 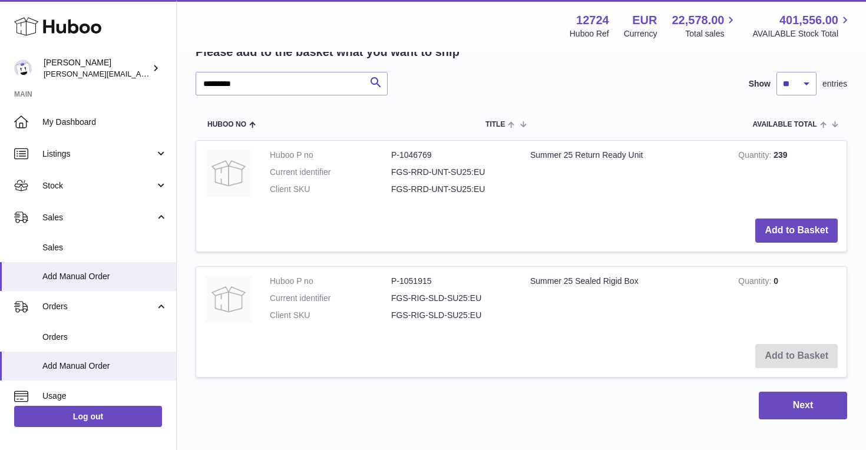 I want to click on label: Show, so click(x=759, y=84).